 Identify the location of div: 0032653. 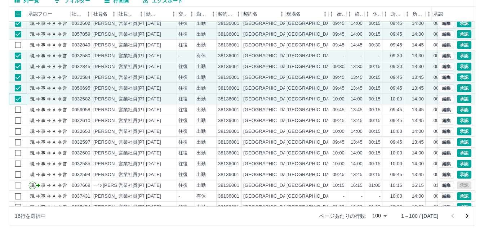
(81, 132).